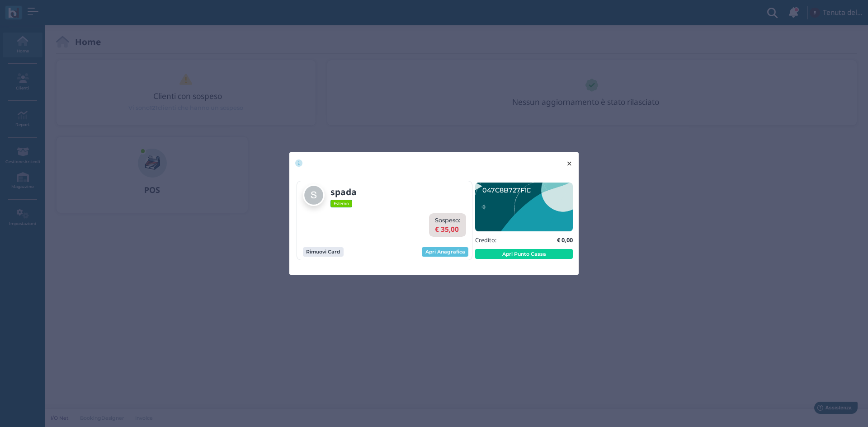 The image size is (868, 427). Describe the element at coordinates (444, 252) in the screenshot. I see `a: Apri Anagrafica` at that location.